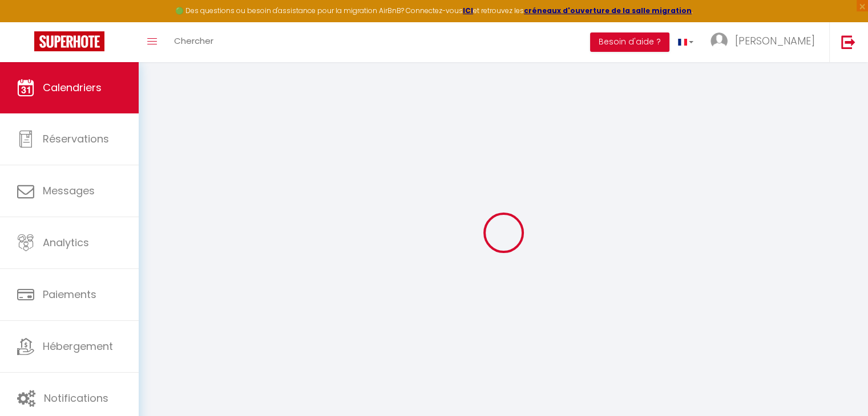  Describe the element at coordinates (193, 40) in the screenshot. I see `span: Chercher` at that location.